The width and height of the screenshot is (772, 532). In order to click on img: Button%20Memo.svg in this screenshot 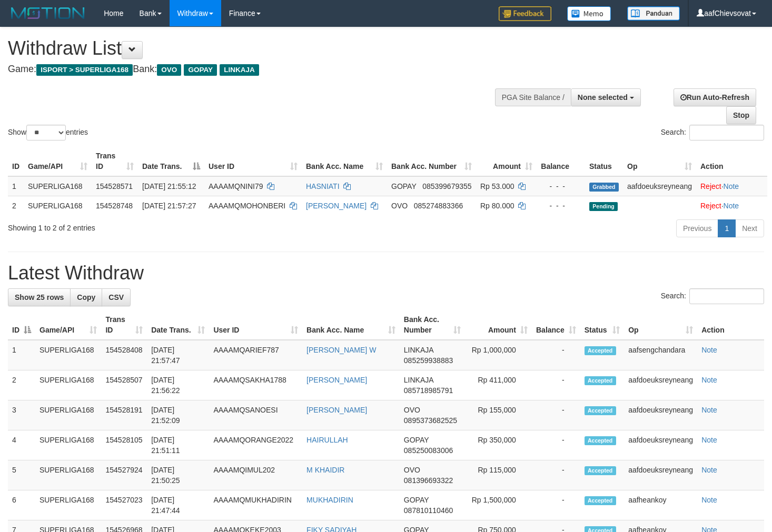, I will do `click(589, 14)`.